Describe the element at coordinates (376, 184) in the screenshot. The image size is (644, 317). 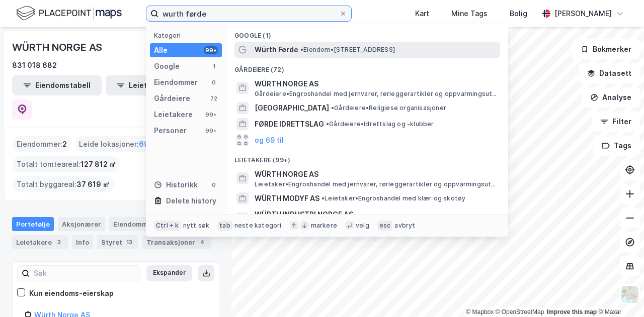
I see `span: Leietaker • Engroshandel med jernvarer, rørleggerartikler og oppvarmingsutstyr` at that location.